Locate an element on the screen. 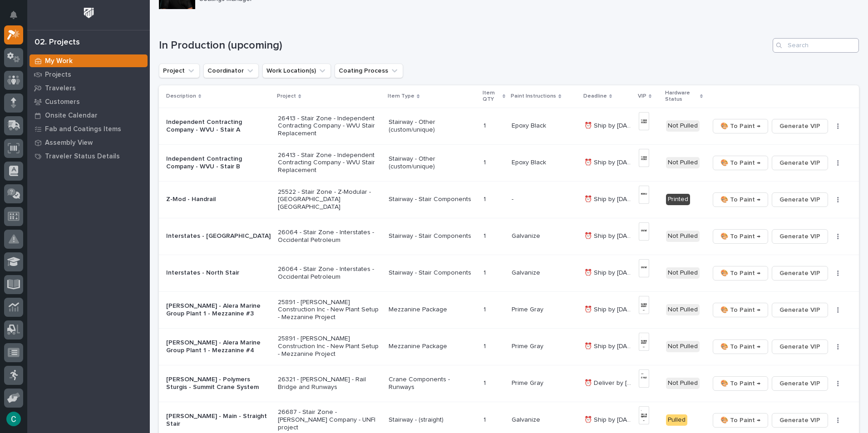 This screenshot has height=433, width=868. p: VIP is located at coordinates (642, 96).